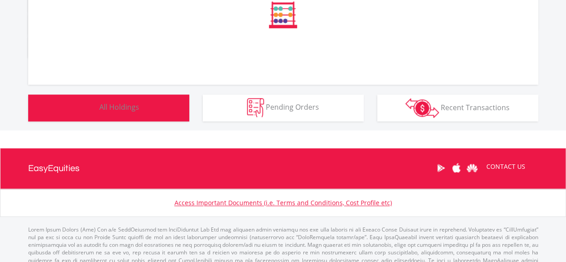 Image resolution: width=566 pixels, height=262 pixels. Describe the element at coordinates (506, 166) in the screenshot. I see `a: CONTACT US` at that location.